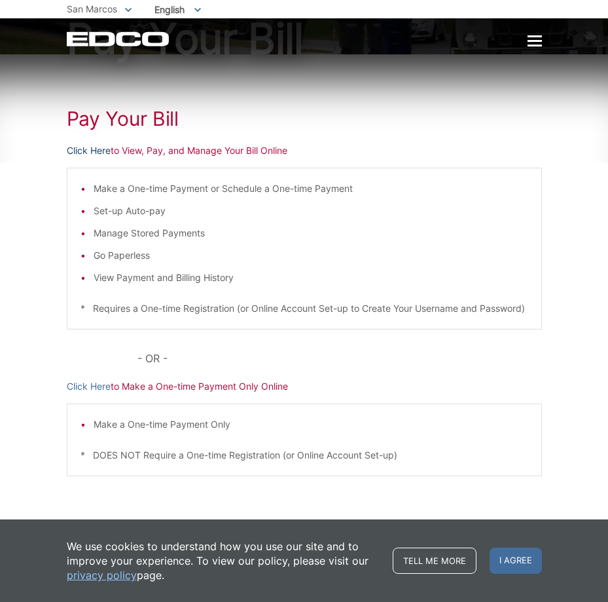 The height and width of the screenshot is (602, 608). What do you see at coordinates (516, 560) in the screenshot?
I see `span: I agree` at bounding box center [516, 560].